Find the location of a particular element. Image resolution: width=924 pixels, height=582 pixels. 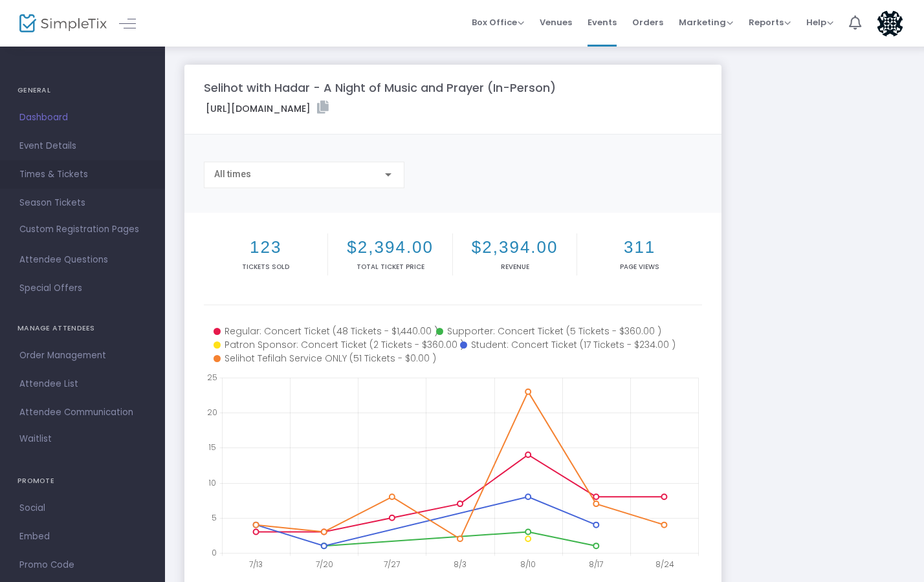

span: Attendee List is located at coordinates (82, 384).